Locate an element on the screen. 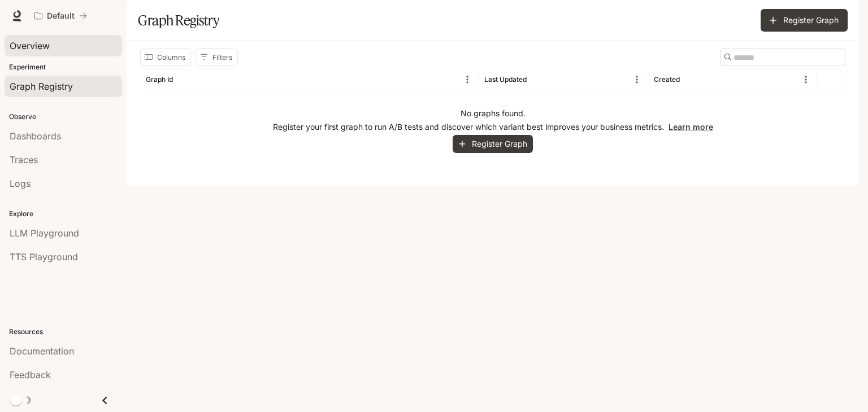 This screenshot has width=868, height=412. button: Select columns is located at coordinates (166, 57).